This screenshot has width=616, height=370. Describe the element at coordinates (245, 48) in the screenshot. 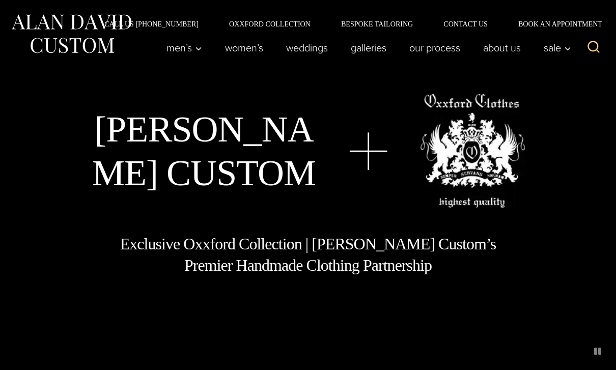

I see `a: Women’s` at that location.